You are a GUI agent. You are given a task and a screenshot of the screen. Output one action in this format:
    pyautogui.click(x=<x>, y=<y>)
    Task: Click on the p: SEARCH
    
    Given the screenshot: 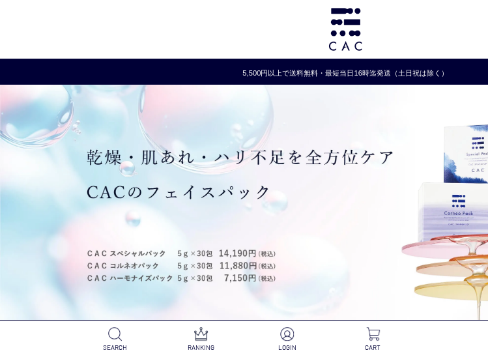 What is the action you would take?
    pyautogui.click(x=115, y=347)
    